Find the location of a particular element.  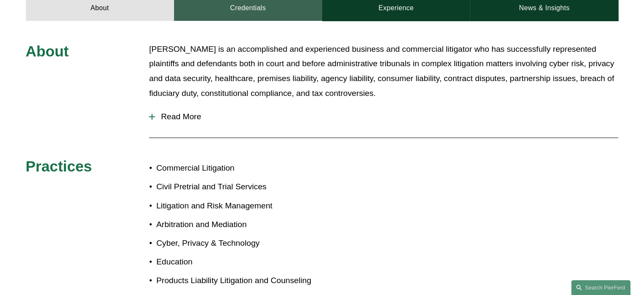

button: Read More is located at coordinates (384, 116).